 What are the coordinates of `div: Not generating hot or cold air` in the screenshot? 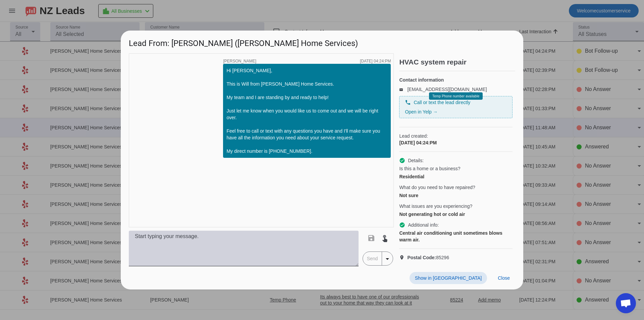 It's located at (456, 214).